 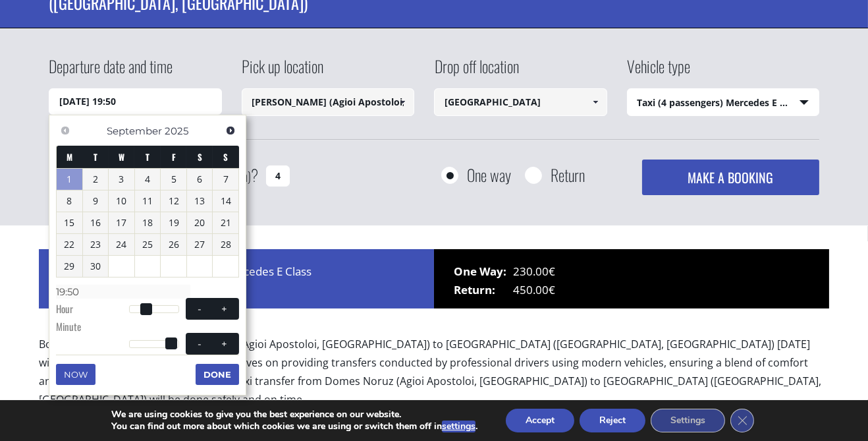 I want to click on a: 7, so click(x=225, y=179).